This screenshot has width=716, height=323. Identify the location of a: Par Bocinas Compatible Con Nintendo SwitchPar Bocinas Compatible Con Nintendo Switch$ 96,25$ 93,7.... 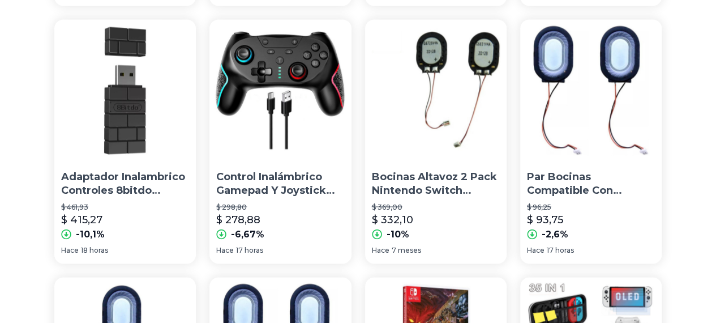
(591, 142).